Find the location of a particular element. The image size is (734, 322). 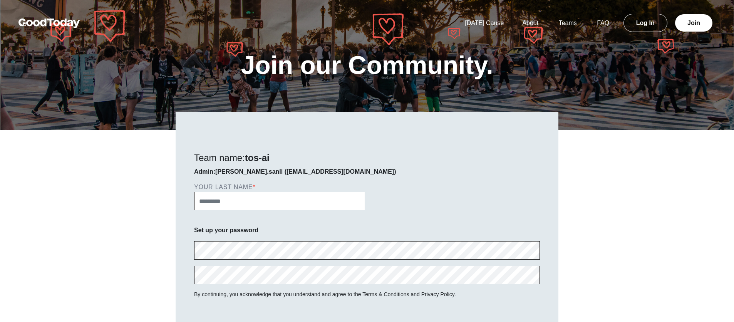

a: About is located at coordinates (530, 23).